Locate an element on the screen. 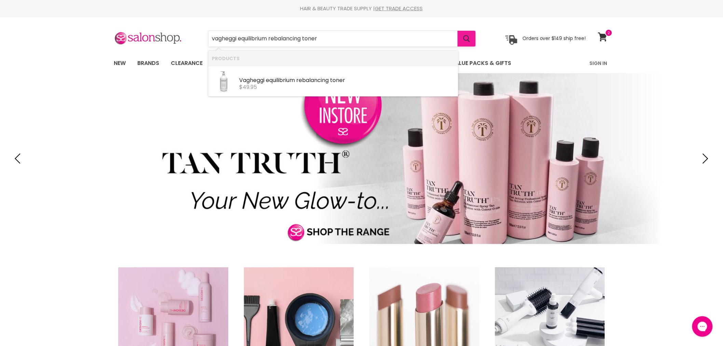  li: Page dot 3 is located at coordinates (365, 235).